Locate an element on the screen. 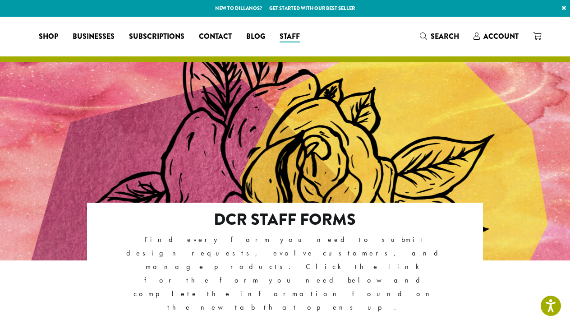  span: Account is located at coordinates (501, 36).